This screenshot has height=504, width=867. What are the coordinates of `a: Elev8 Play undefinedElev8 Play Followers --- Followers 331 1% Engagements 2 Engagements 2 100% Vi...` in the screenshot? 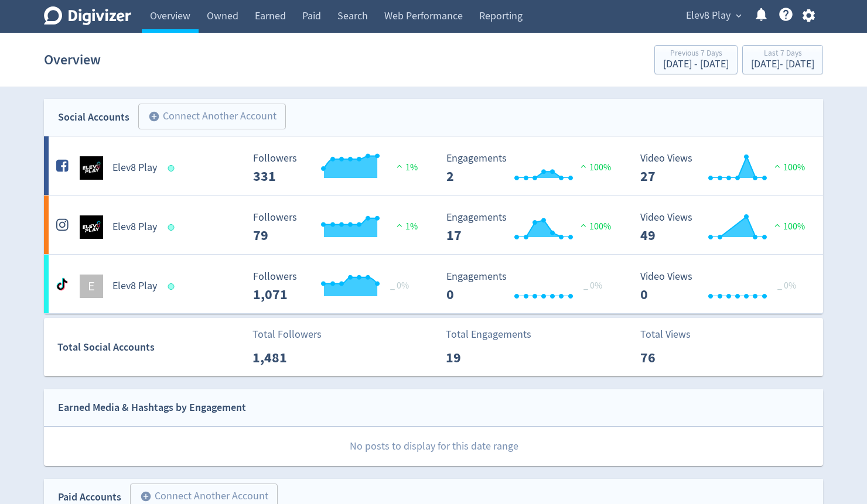 It's located at (434, 166).